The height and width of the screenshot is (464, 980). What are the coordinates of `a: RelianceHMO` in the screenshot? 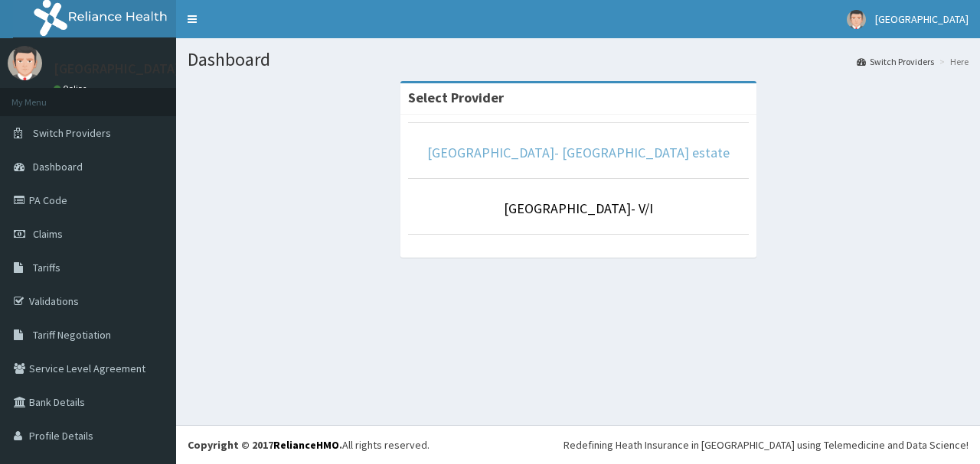 It's located at (306, 445).